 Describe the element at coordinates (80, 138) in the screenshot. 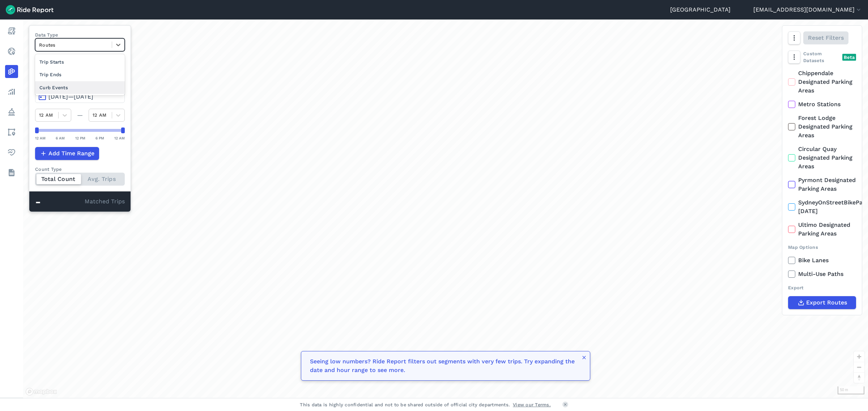

I see `div: 12 PM` at that location.